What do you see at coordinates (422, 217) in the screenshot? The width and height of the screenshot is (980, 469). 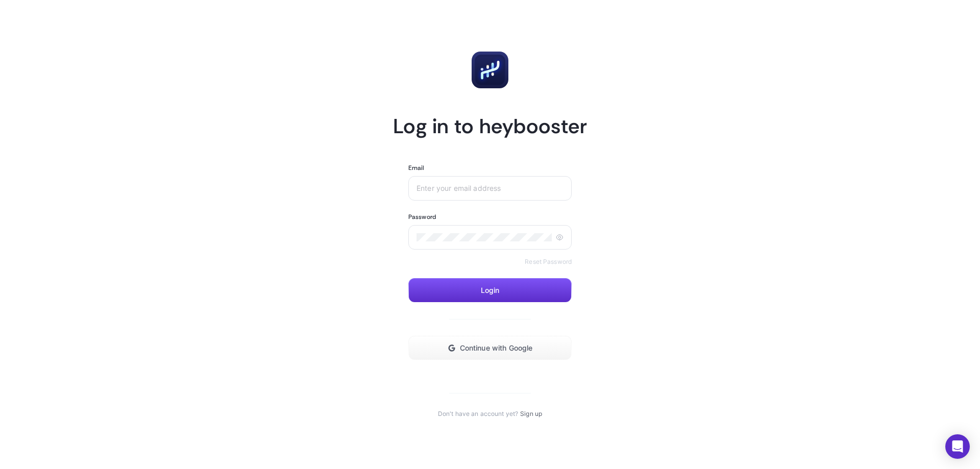 I see `label: Password` at bounding box center [422, 217].